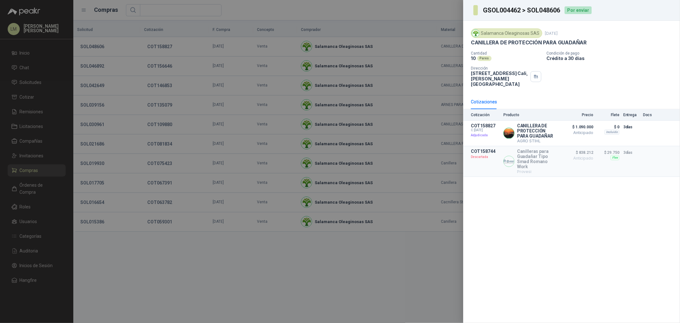 Image resolution: width=680 pixels, height=323 pixels. Describe the element at coordinates (577, 127) in the screenshot. I see `span: $ 1.090.000` at that location.